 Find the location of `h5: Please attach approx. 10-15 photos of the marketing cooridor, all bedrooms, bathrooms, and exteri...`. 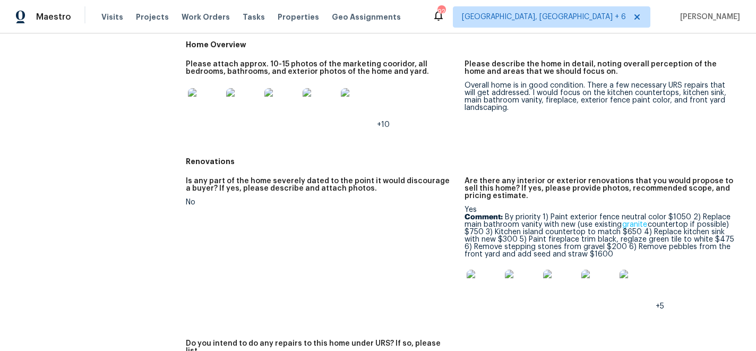

h5: Please attach approx. 10-15 photos of the marketing cooridor, all bedrooms, bathrooms, and exteri... is located at coordinates (321, 68).